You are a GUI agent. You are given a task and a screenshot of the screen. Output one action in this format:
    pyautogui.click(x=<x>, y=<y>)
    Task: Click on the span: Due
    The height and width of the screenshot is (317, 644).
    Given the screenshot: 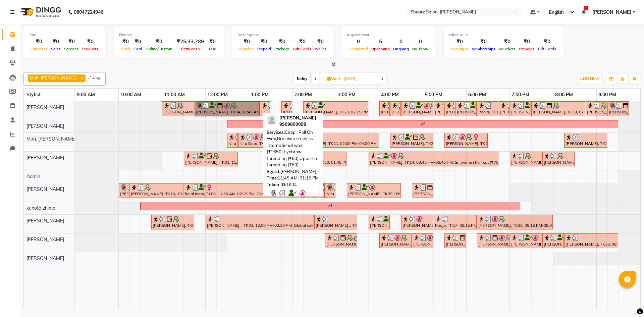 What is the action you would take?
    pyautogui.click(x=213, y=49)
    